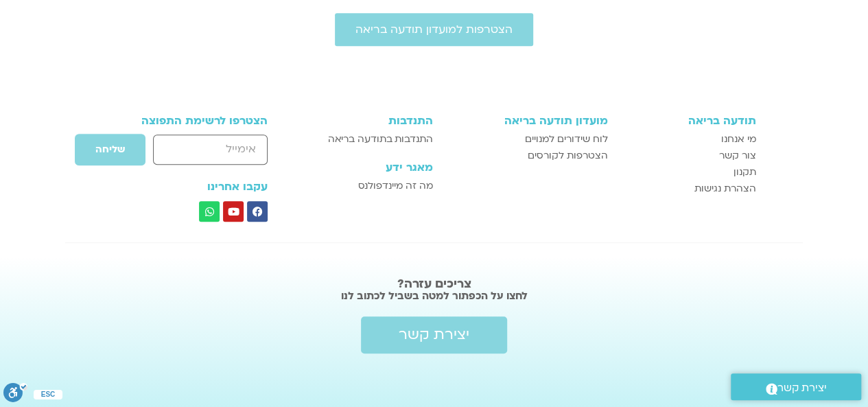  Describe the element at coordinates (744, 172) in the screenshot. I see `span: תקנון` at that location.